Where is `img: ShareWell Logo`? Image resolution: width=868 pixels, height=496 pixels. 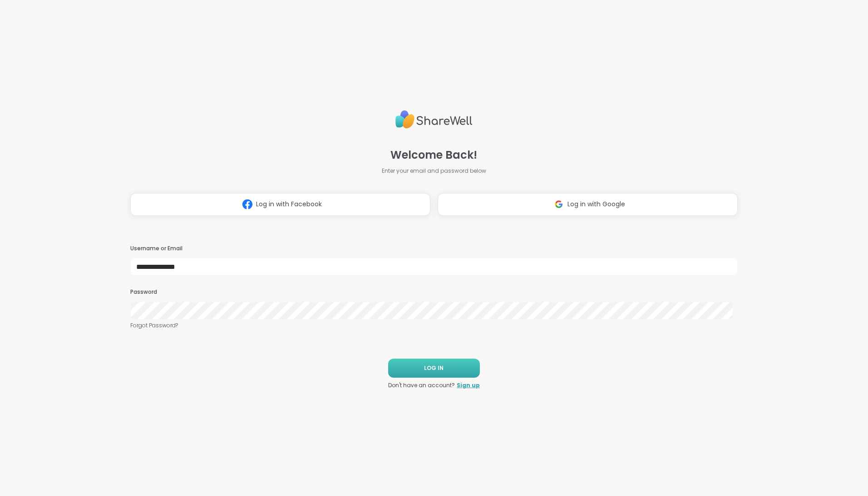
img: ShareWell Logo is located at coordinates (434, 120).